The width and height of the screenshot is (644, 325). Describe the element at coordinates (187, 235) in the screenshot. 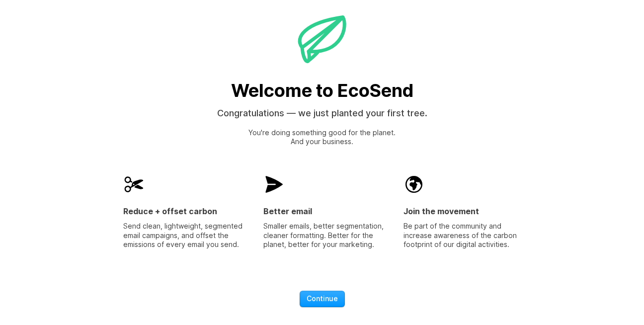

I see `p: Send clean, lightweight, segmented email campaigns, and offset the emissions of every email you s...` at that location.